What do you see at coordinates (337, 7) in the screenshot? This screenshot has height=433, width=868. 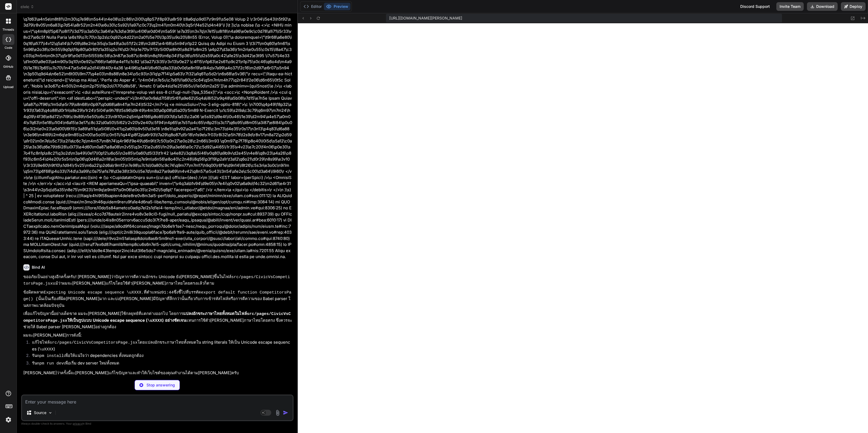 I see `button: Preview` at bounding box center [337, 7].